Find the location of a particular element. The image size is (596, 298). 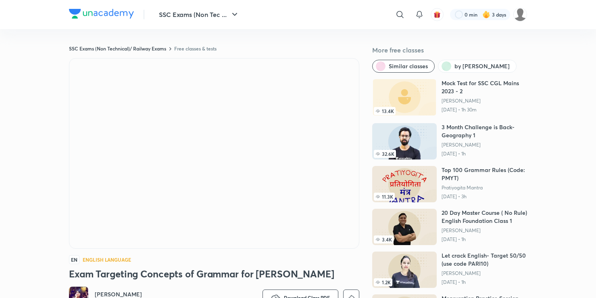

p: Pratiyogita Mantra is located at coordinates (484, 187).